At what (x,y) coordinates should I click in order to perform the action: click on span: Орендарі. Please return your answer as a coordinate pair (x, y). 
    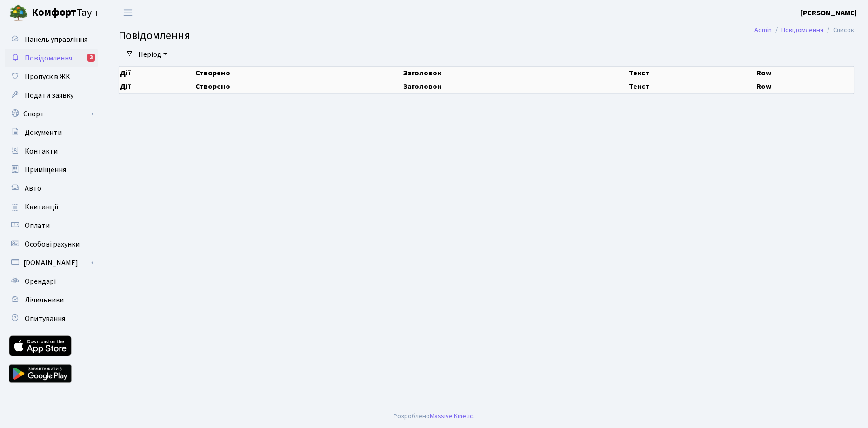
    Looking at the image, I should click on (40, 281).